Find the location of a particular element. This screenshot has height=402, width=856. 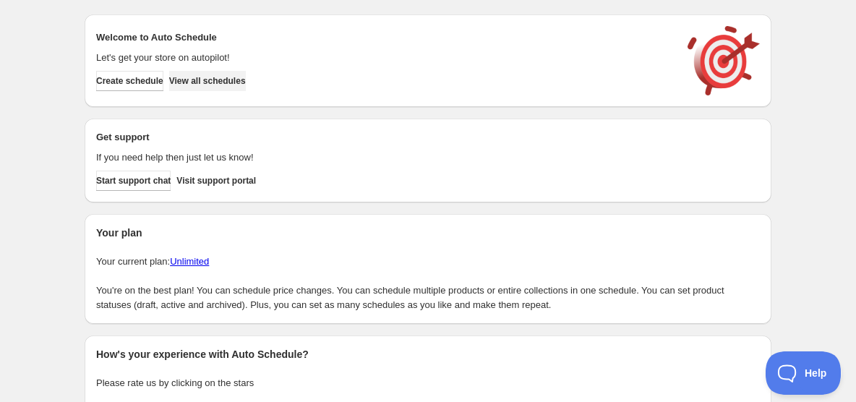

span: Start support chat is located at coordinates (133, 181).